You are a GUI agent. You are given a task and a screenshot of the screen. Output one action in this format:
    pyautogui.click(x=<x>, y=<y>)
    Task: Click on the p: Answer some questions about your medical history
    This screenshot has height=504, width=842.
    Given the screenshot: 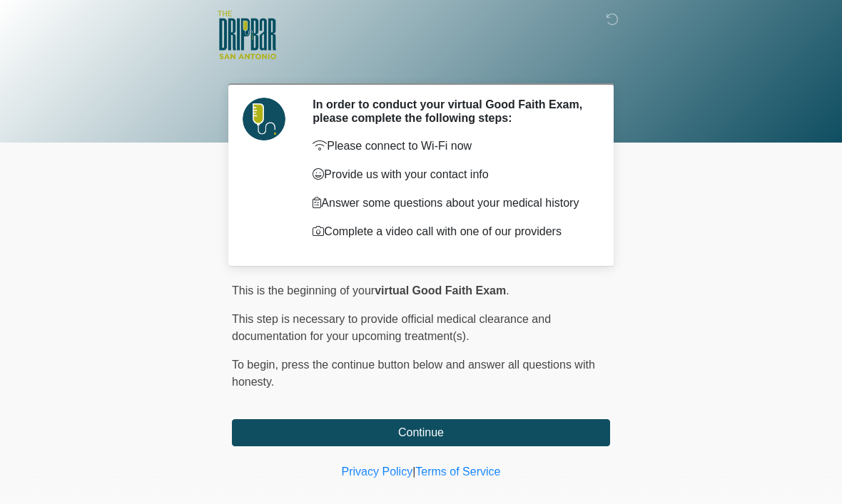 What is the action you would take?
    pyautogui.click(x=450, y=203)
    